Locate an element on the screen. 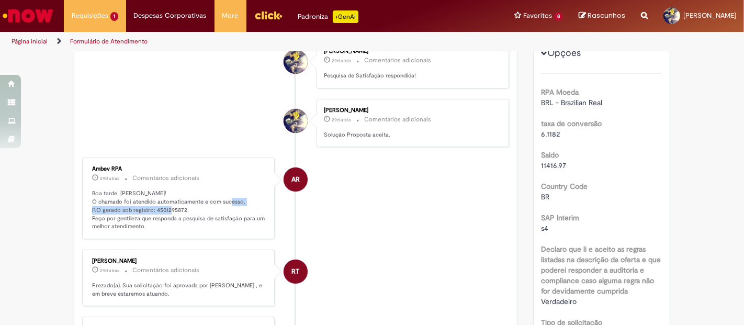 The height and width of the screenshot is (325, 744). span: More is located at coordinates (230, 16).